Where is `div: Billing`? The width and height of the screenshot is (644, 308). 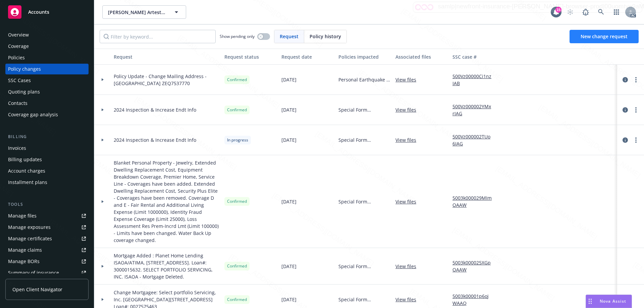 div: Billing is located at coordinates (47, 137).